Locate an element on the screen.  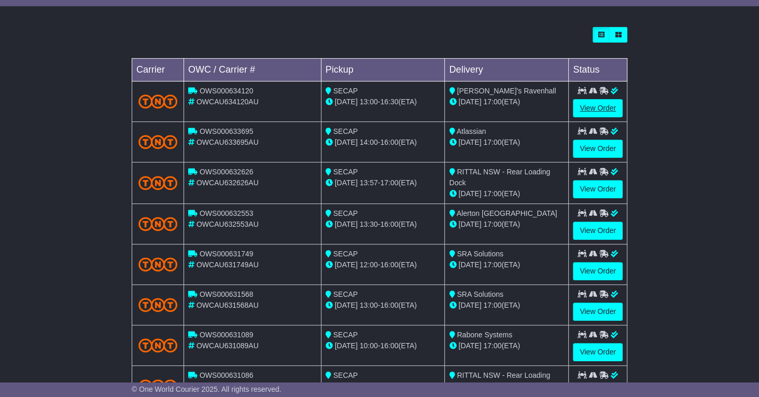
span: OWCAU632553AU is located at coordinates (228, 224).